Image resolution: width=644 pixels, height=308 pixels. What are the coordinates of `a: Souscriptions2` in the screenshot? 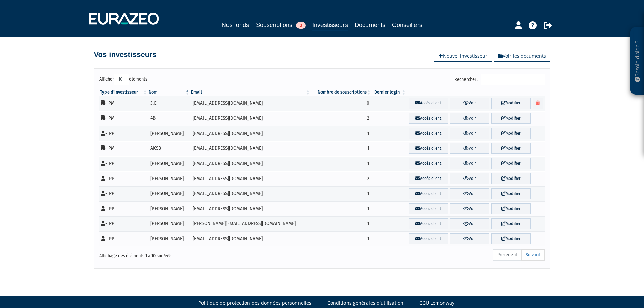 It's located at (281, 25).